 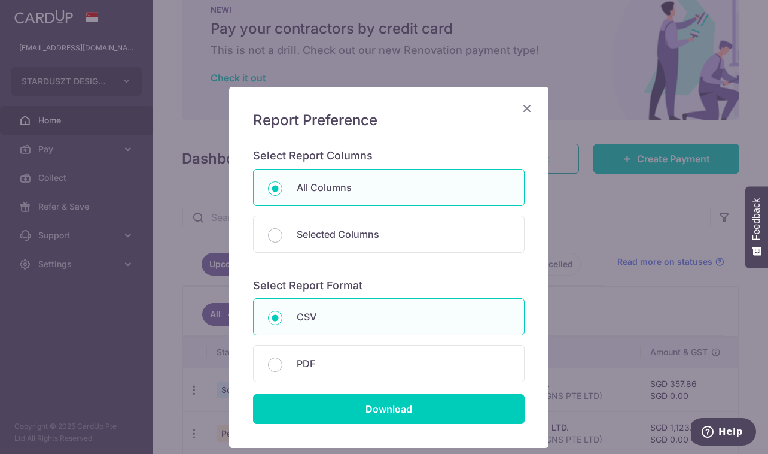 I want to click on p: PDF, so click(x=403, y=363).